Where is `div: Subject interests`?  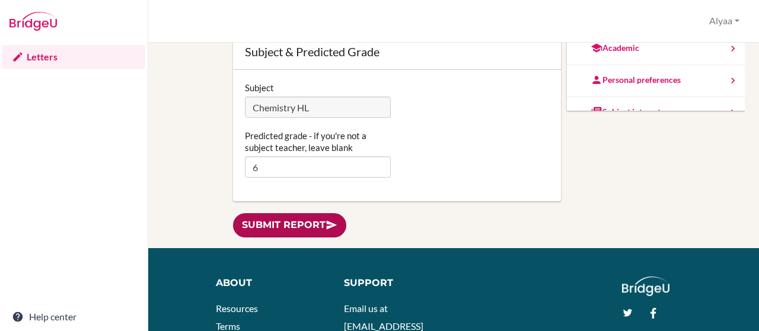
div: Subject interests is located at coordinates (627, 112).